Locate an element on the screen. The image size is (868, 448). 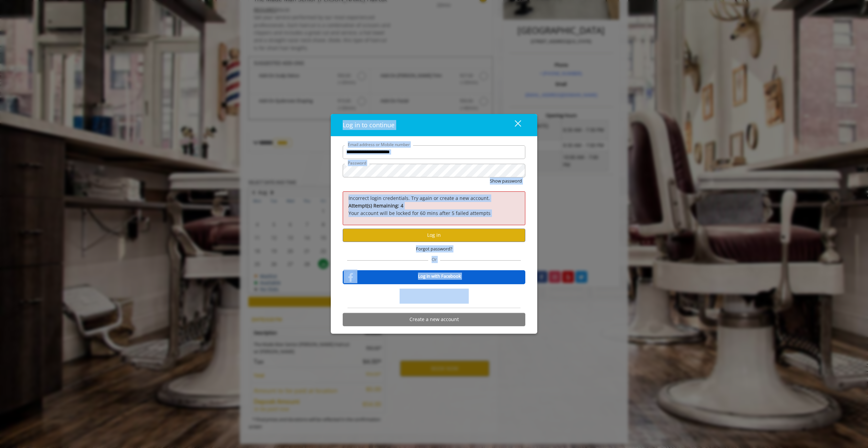
b: Attempt(s) Remaining: 4 is located at coordinates (376, 205).